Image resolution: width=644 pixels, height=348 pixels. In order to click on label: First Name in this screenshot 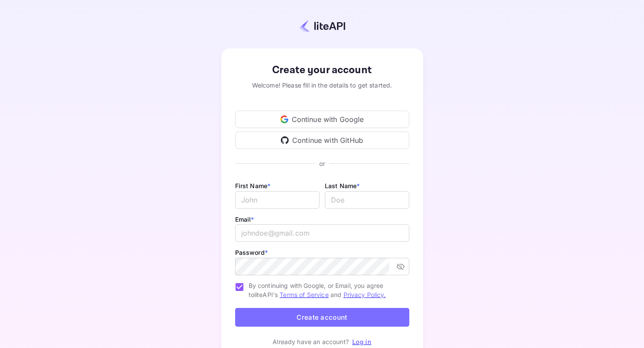, I will do `click(253, 186)`.